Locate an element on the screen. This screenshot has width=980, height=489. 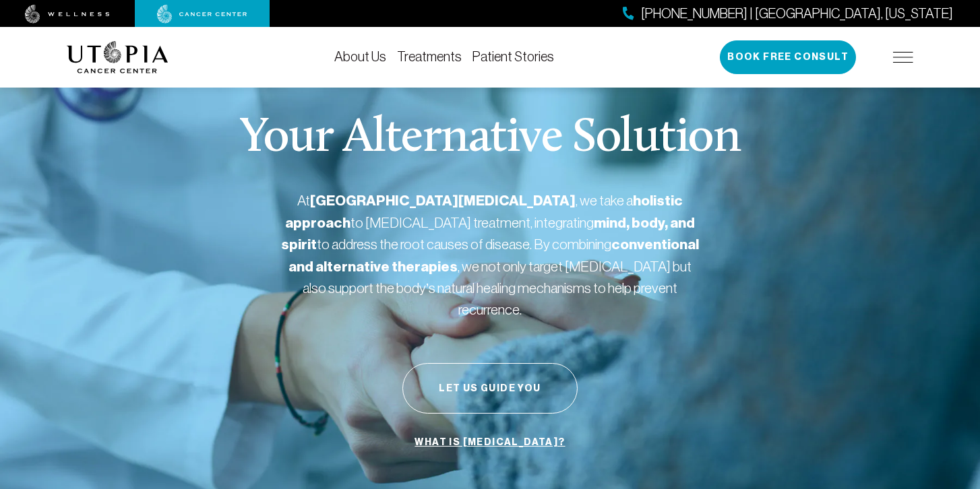
img: wellness is located at coordinates (68, 14).